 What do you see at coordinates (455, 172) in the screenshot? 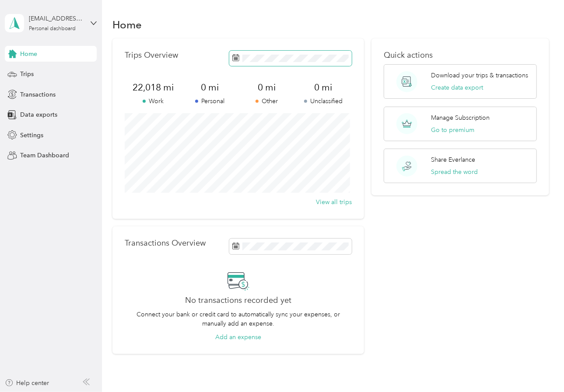
I see `button: Spread the word` at bounding box center [455, 172].